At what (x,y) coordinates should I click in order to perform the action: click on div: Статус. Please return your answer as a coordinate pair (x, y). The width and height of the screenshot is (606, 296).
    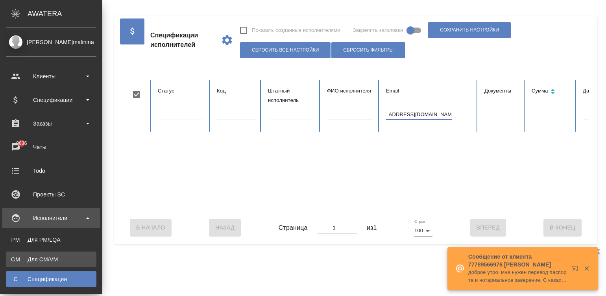
    Looking at the image, I should click on (181, 91).